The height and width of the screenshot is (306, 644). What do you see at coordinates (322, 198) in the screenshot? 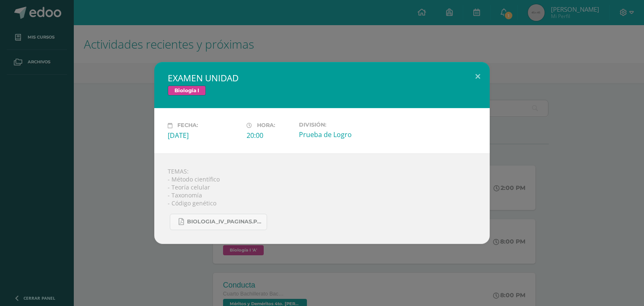
I see `div: TEMAS: - Método científico - Teoría celular - Taxonomía - Código genético` at bounding box center [322, 198].